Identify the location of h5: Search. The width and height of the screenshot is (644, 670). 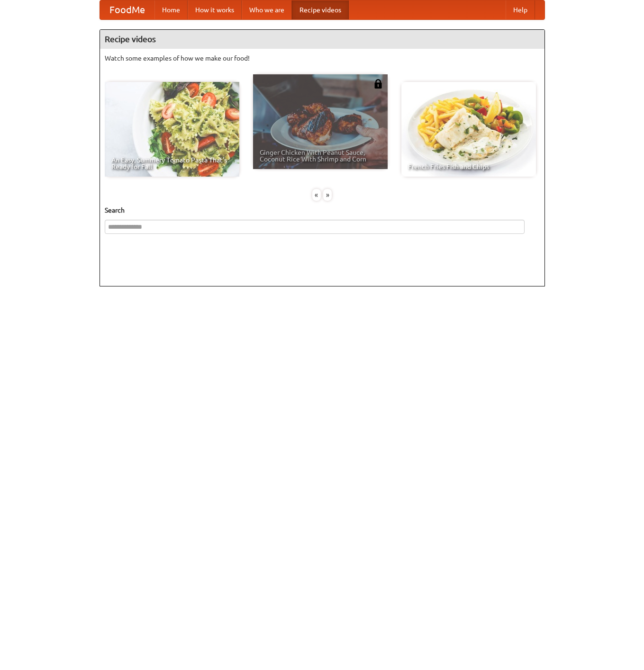
(322, 210).